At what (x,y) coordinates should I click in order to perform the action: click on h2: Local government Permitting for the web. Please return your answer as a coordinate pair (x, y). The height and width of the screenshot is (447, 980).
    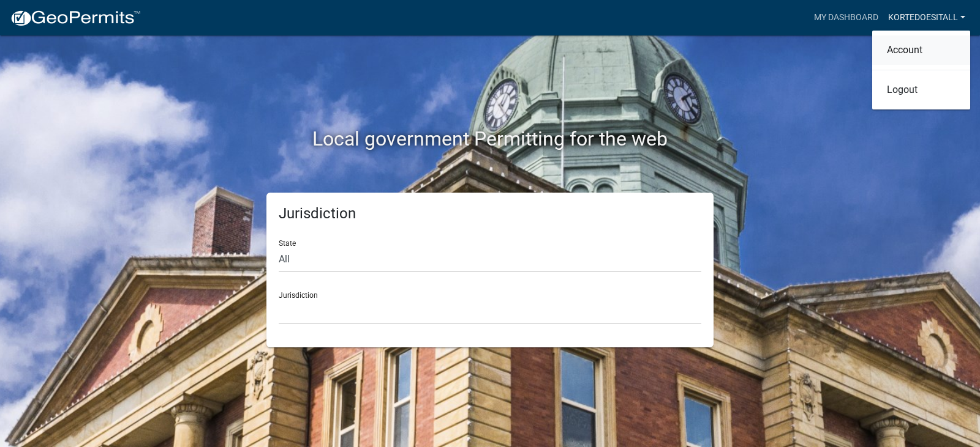
    Looking at the image, I should click on (490, 138).